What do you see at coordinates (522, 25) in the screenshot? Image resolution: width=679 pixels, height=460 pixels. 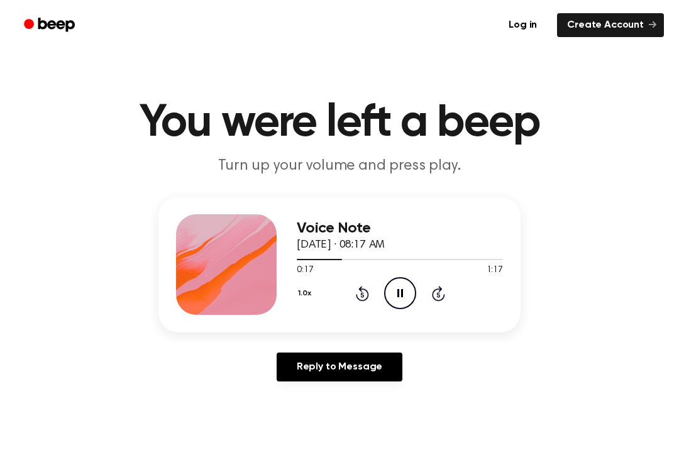 I see `a: Log in` at bounding box center [522, 25].